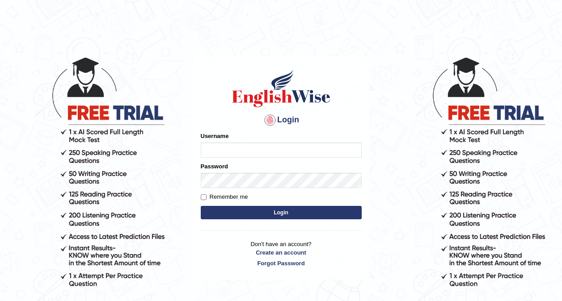 The width and height of the screenshot is (562, 301). Describe the element at coordinates (224, 197) in the screenshot. I see `label: Remember me` at that location.